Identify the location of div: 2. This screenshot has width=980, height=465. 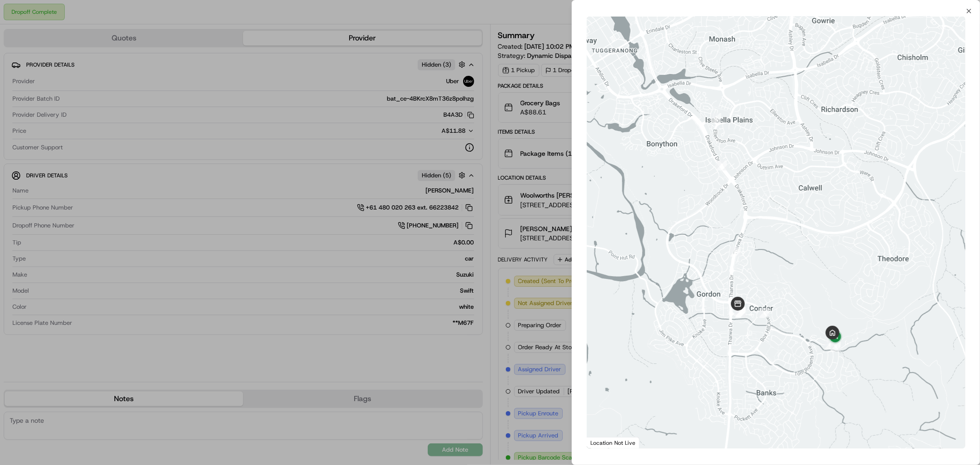
(722, 166).